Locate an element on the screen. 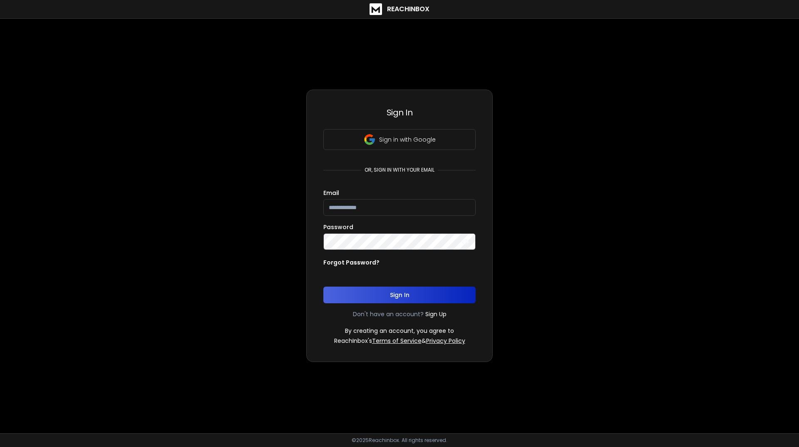 The height and width of the screenshot is (447, 799). a: Privacy Policy is located at coordinates (446, 341).